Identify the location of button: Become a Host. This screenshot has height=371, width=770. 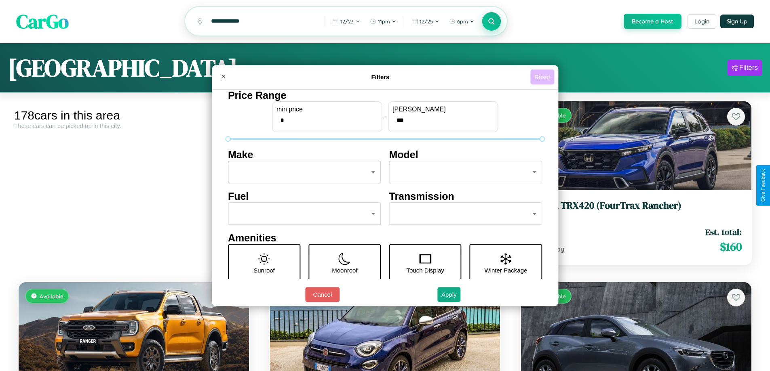
(652, 21).